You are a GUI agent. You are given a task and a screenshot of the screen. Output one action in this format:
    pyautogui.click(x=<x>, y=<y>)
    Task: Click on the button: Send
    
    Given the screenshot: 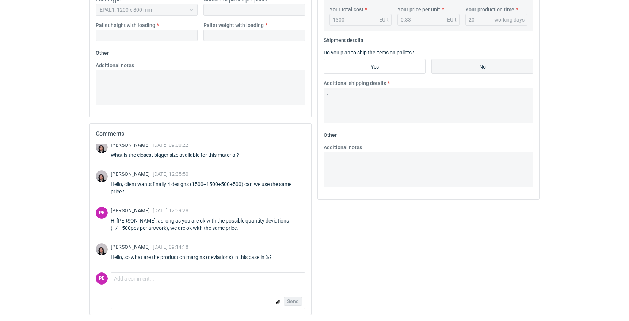 What is the action you would take?
    pyautogui.click(x=293, y=302)
    